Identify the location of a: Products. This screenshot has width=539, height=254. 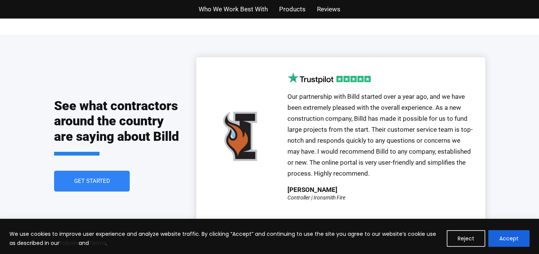
(292, 9).